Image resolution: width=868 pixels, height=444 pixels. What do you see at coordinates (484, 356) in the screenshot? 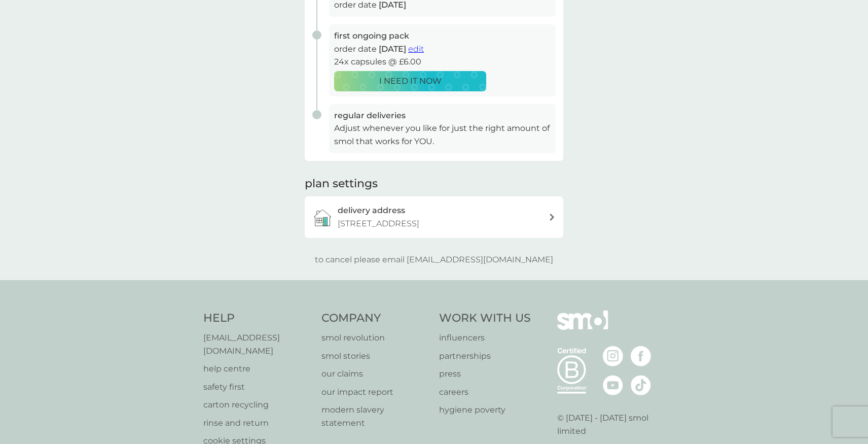
I see `p: partnerships` at bounding box center [484, 356].